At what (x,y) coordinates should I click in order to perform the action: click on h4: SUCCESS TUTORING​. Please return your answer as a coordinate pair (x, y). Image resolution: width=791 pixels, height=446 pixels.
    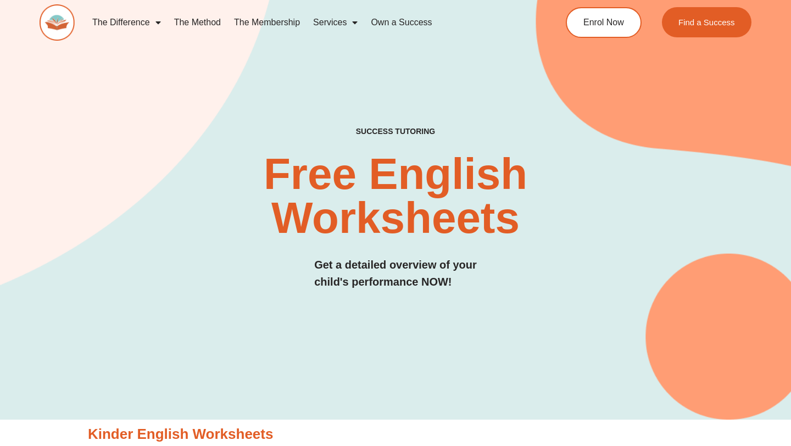
    Looking at the image, I should click on (395, 131).